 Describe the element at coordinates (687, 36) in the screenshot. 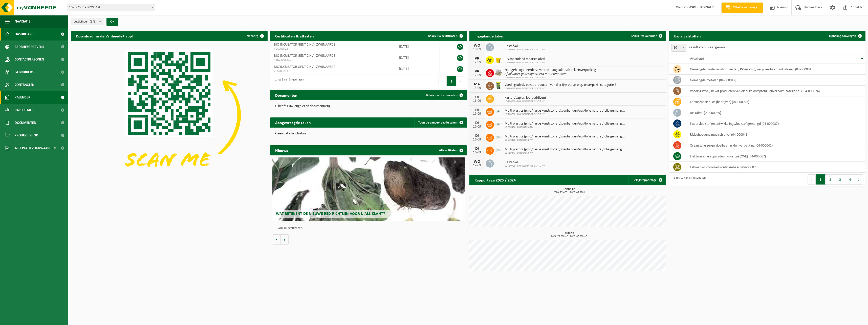

I see `h2: Uw afvalstoffen` at that location.